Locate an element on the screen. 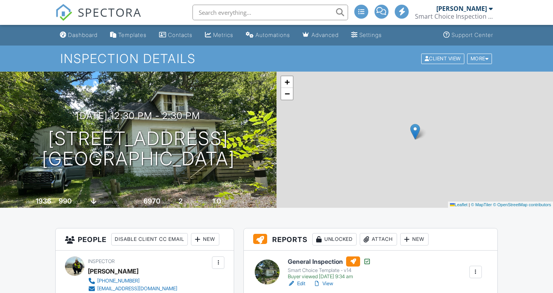  a: View is located at coordinates (323, 283).